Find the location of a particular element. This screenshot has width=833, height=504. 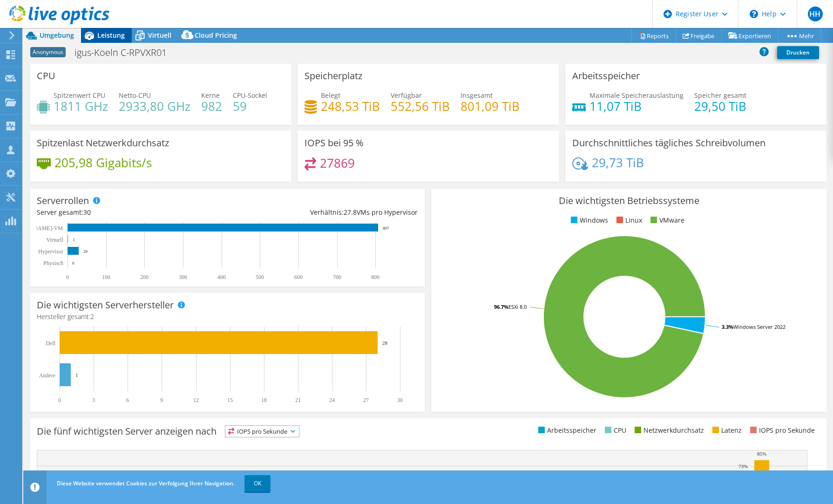

text: Hypervisor is located at coordinates (51, 252).